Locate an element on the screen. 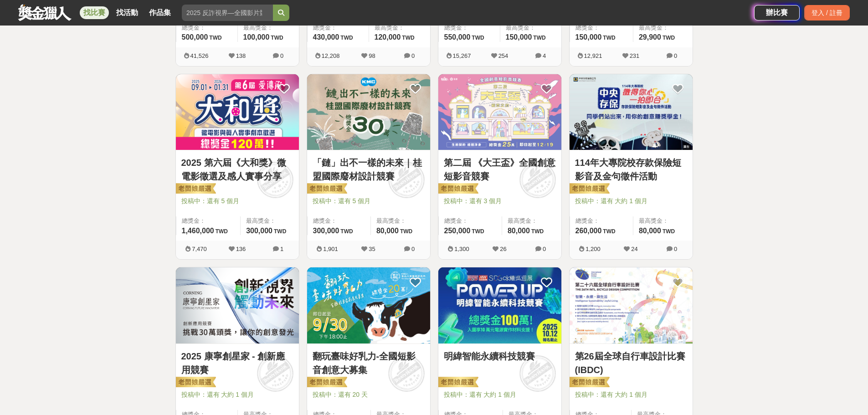  span: 550,000 is located at coordinates (458, 37).